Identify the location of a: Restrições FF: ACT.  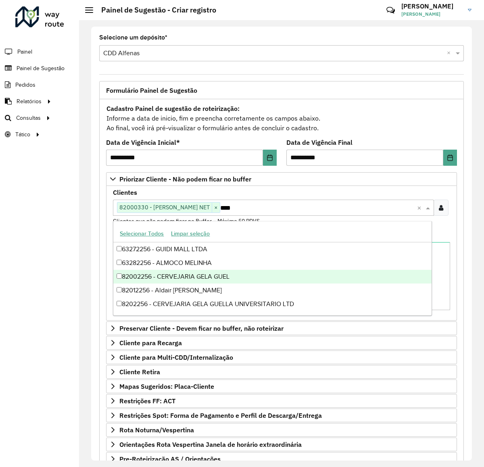
(282, 401).